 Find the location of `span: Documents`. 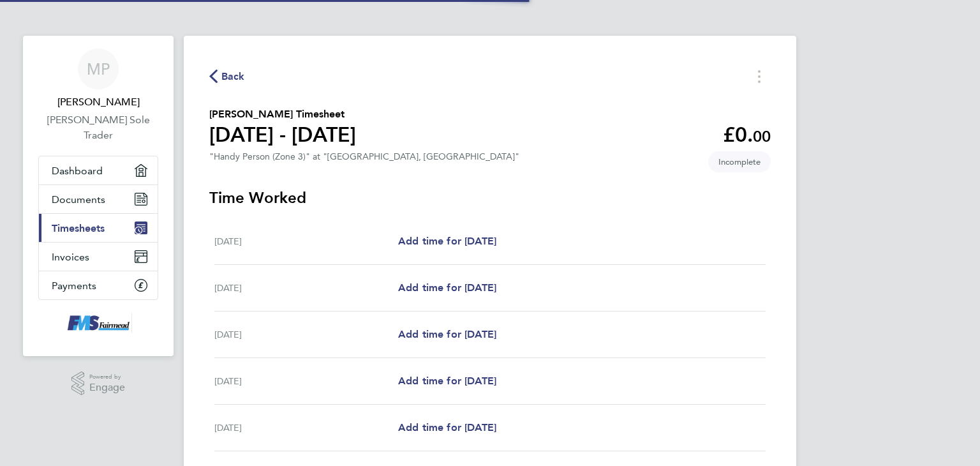

span: Documents is located at coordinates (79, 199).